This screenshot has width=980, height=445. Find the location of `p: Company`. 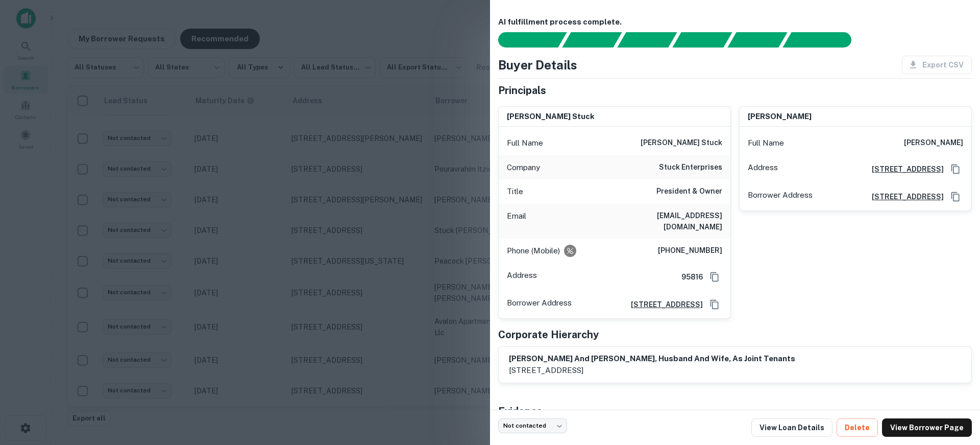

p: Company is located at coordinates (523, 167).